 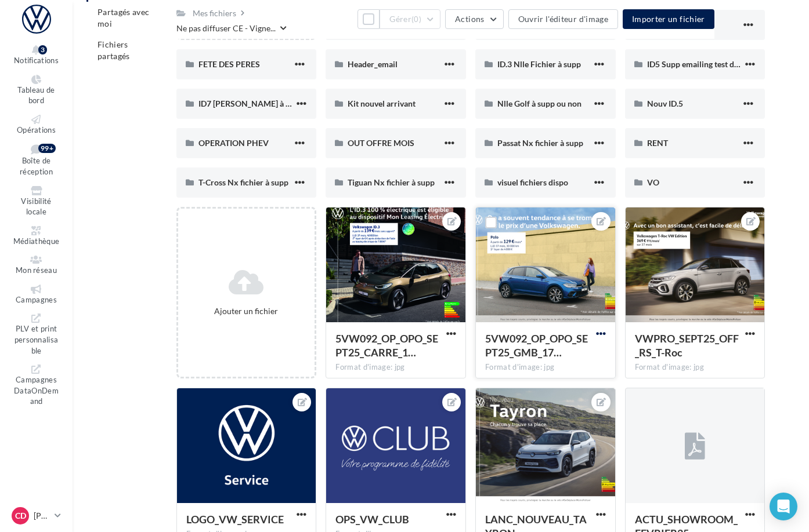 What do you see at coordinates (469, 18) in the screenshot?
I see `span: Actions` at bounding box center [469, 18].